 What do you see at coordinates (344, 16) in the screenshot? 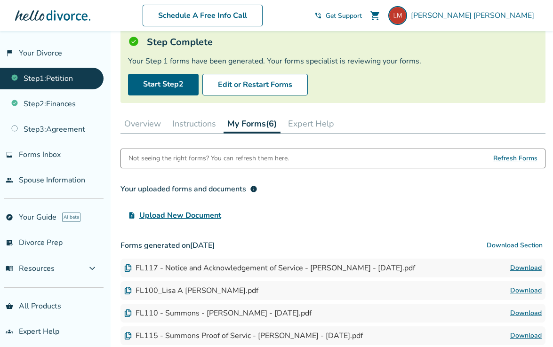
I see `span: Get Support` at bounding box center [344, 16].